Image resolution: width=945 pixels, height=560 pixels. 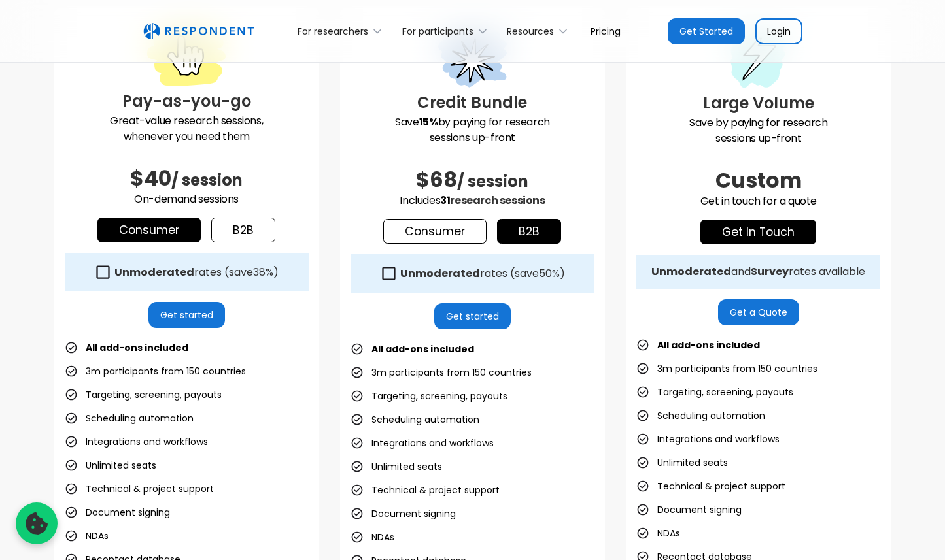 I want to click on span: 38%, so click(x=263, y=272).